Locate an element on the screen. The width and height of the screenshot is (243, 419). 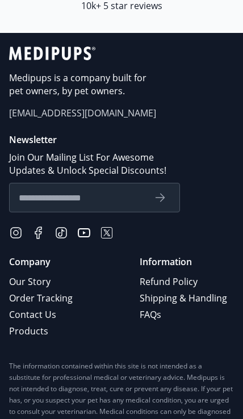
a: Refund Policy is located at coordinates (184, 282).